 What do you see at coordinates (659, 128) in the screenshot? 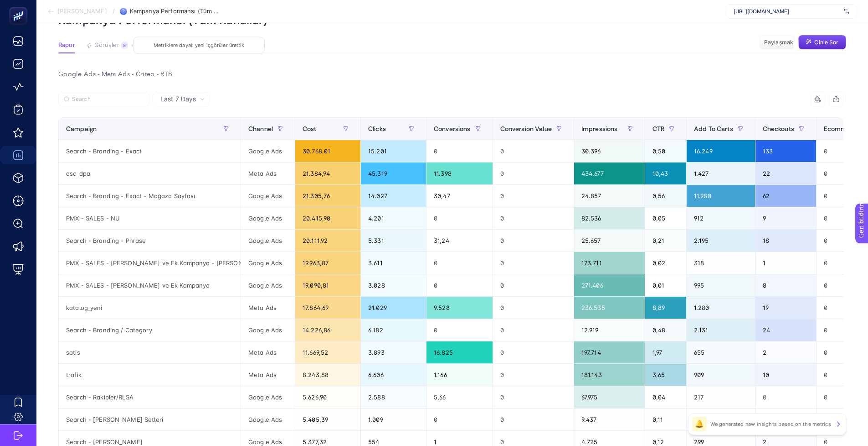
I see `span: CTR` at bounding box center [659, 128].